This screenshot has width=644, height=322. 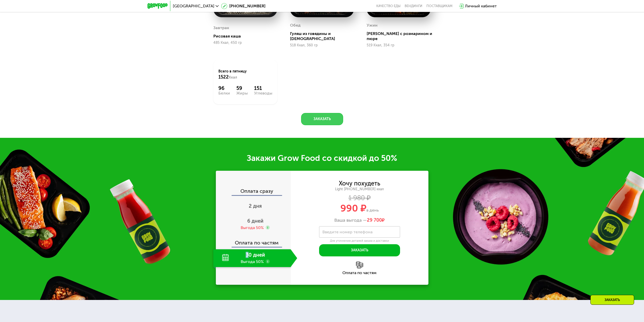 I want to click on div: 1 980 ₽, so click(x=359, y=198).